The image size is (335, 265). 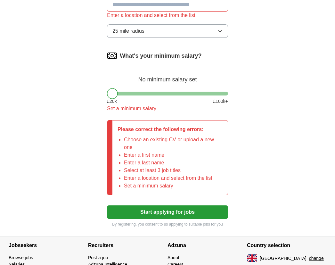 I want to click on button: Start applying for jobs, so click(x=167, y=212).